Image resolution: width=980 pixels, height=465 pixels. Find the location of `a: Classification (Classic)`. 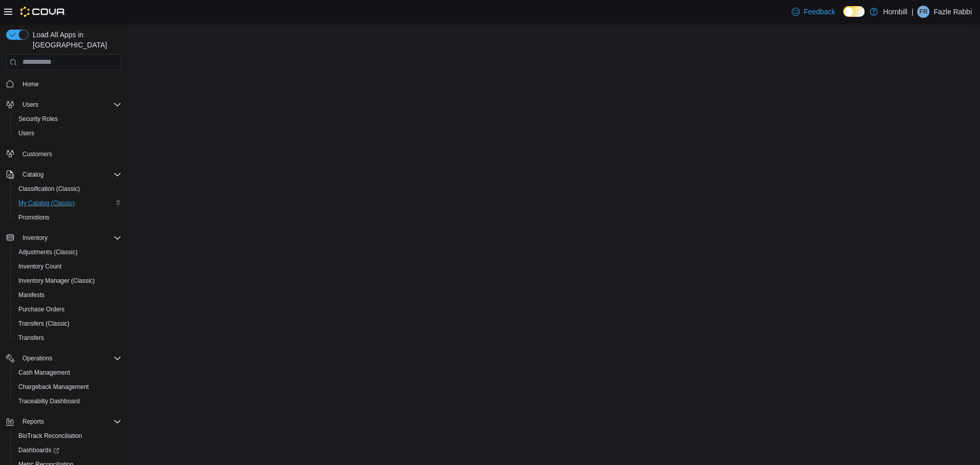

a: Classification (Classic) is located at coordinates (49, 189).